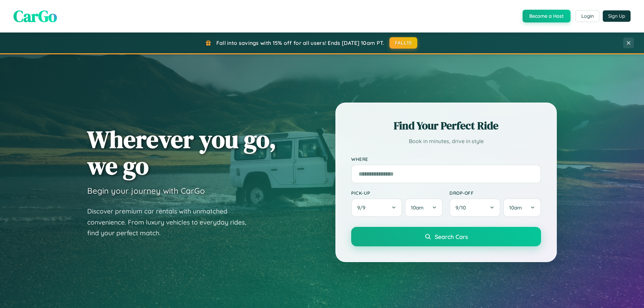 The image size is (644, 308). Describe the element at coordinates (462, 208) in the screenshot. I see `span: 9 / 10` at that location.